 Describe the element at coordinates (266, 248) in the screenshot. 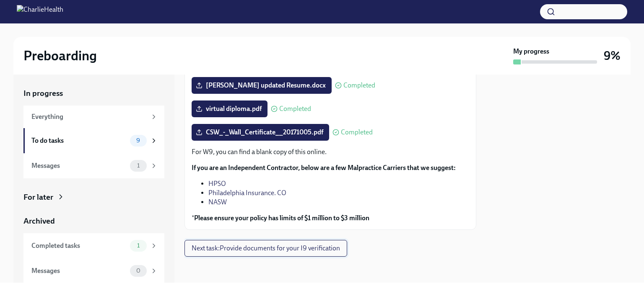

I see `a: Next task:Provide documents for your I9 verification` at that location.